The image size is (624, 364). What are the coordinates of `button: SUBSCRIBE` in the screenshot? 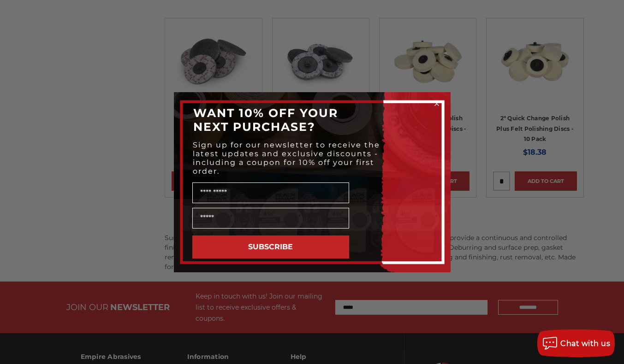 It's located at (271, 247).